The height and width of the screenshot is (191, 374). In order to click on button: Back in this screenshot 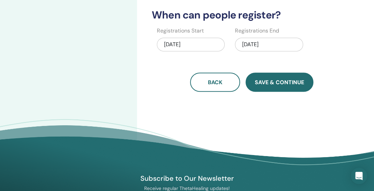, I will do `click(215, 82)`.